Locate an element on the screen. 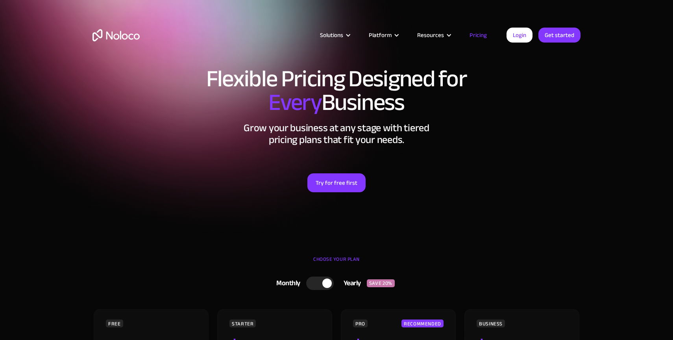 Image resolution: width=673 pixels, height=340 pixels. span: Every is located at coordinates (295, 102).